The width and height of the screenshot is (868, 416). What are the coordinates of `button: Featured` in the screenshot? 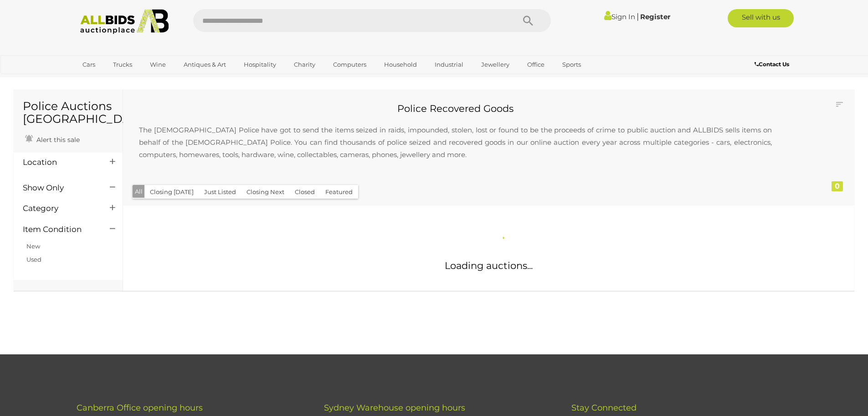 It's located at (339, 191).